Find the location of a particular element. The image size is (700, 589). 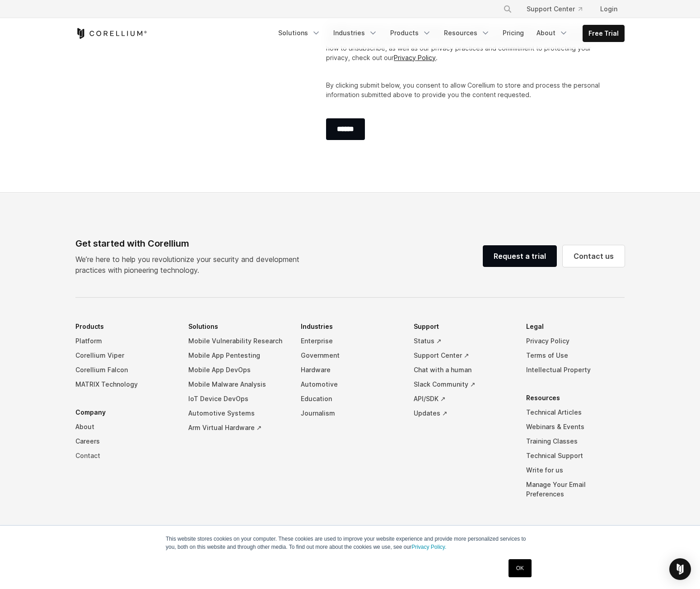

a: Government is located at coordinates (350, 355).